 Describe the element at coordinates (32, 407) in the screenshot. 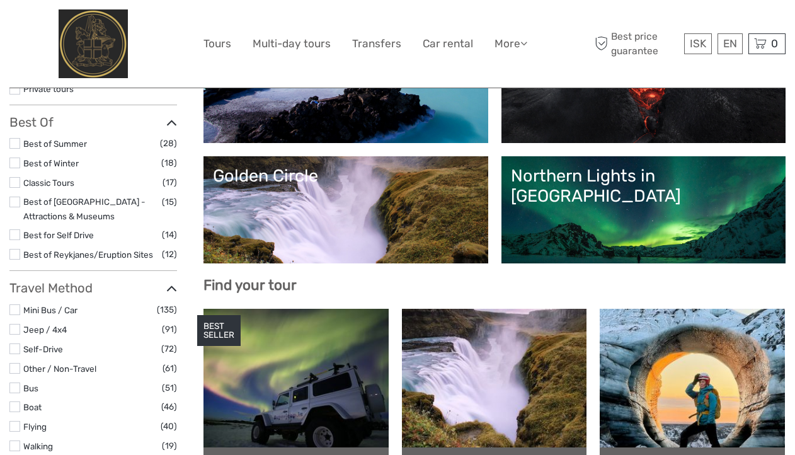

I see `a: Boat` at that location.